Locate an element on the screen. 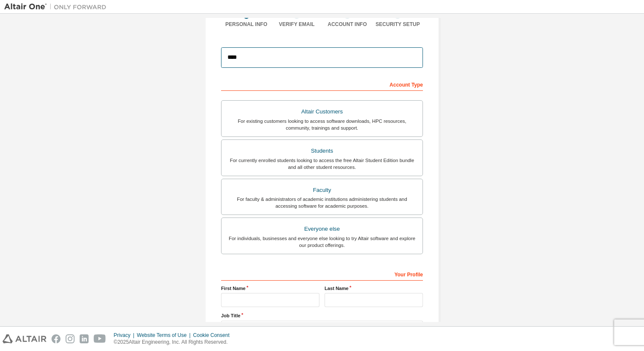 The width and height of the screenshot is (644, 351). div: Everyone else is located at coordinates (322, 229).